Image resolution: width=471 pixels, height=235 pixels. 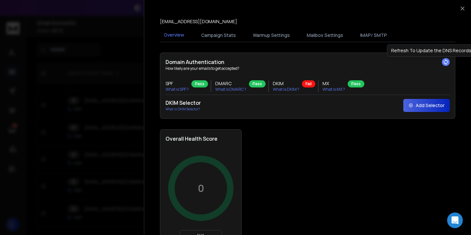 What do you see at coordinates (325, 35) in the screenshot?
I see `button: Mailbox Settings` at bounding box center [325, 35].